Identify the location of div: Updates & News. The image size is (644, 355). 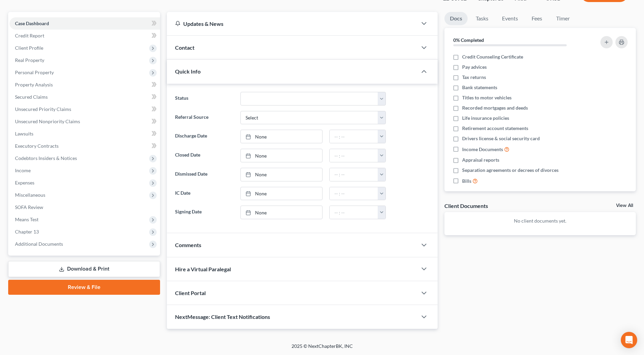
(292, 24).